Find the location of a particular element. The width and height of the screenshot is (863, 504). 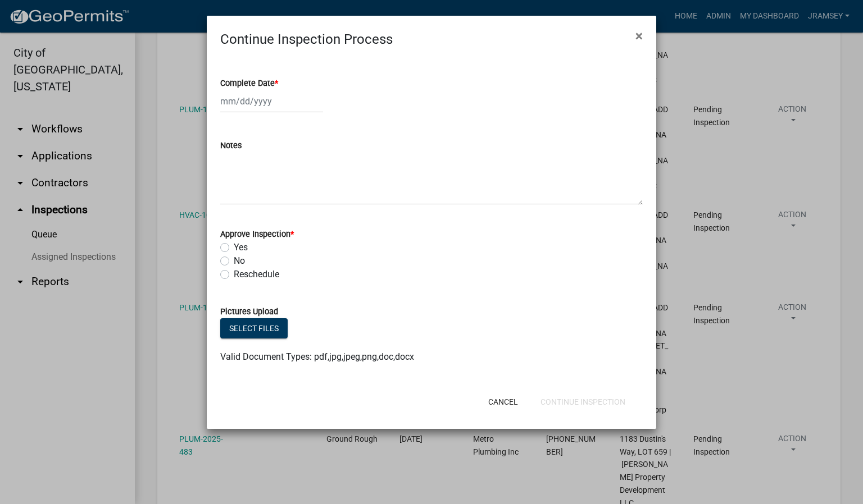

h4: Continue Inspection Process is located at coordinates (306, 39).